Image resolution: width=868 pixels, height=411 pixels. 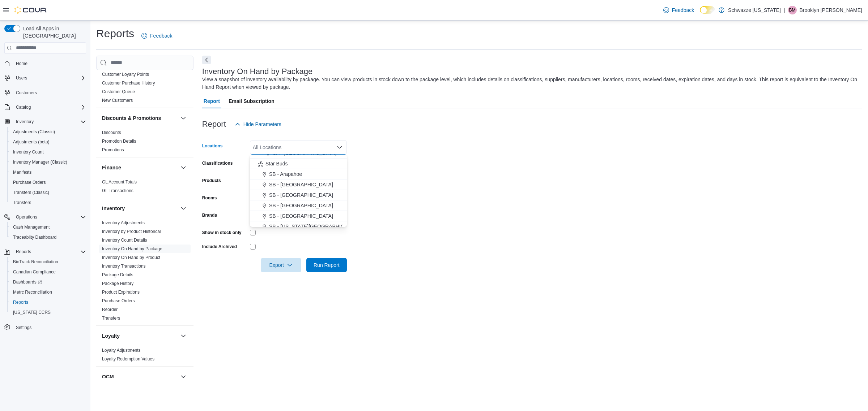 I want to click on button: Hide Parameters, so click(x=258, y=125).